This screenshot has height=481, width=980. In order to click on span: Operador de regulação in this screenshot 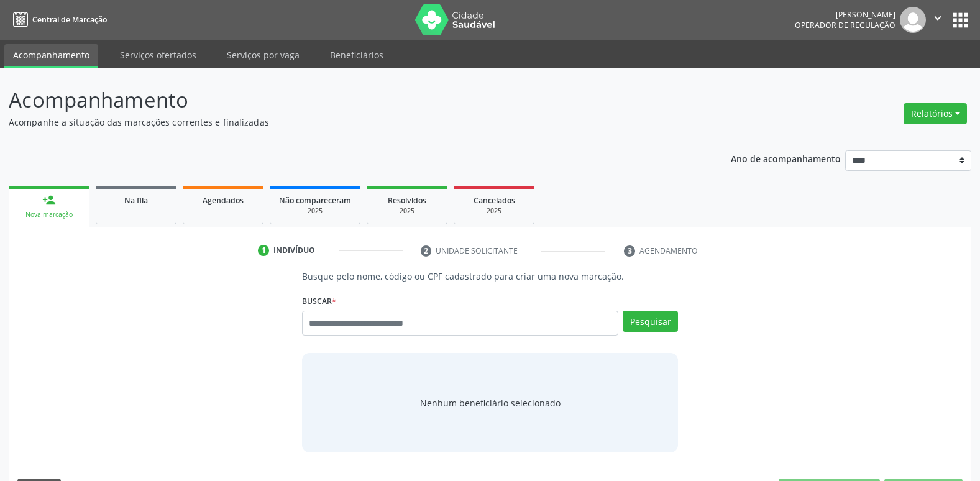, I will do `click(845, 25)`.